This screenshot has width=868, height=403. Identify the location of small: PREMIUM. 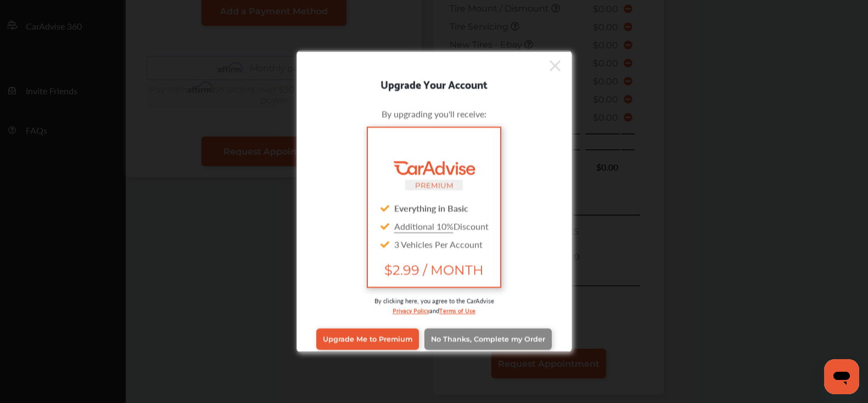
(434, 185).